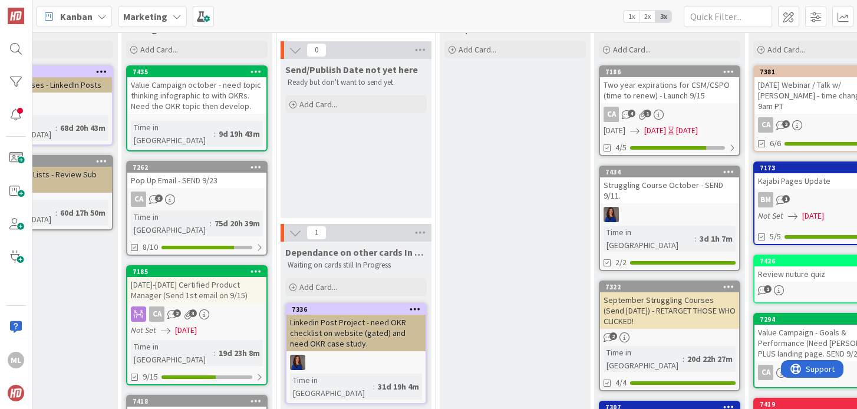  Describe the element at coordinates (356, 333) in the screenshot. I see `div: Linkedin Post Project - need OKR checklist on website (gated) and need OKR case study.` at that location.